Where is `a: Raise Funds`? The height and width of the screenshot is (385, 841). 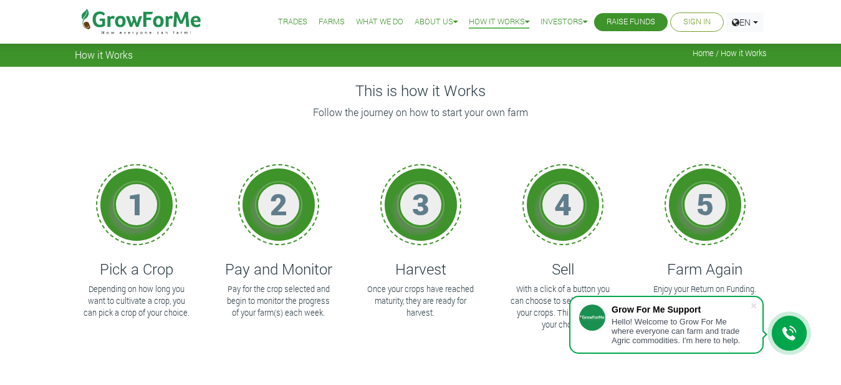 a: Raise Funds is located at coordinates (631, 22).